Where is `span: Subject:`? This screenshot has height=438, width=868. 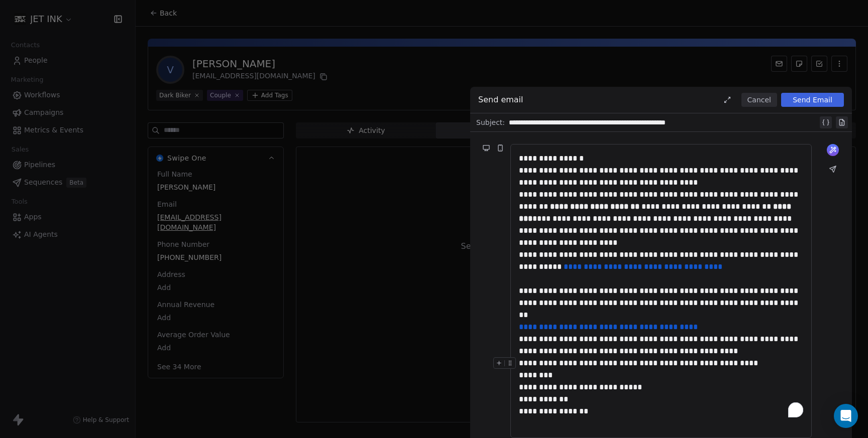
span: Subject: is located at coordinates (491, 124).